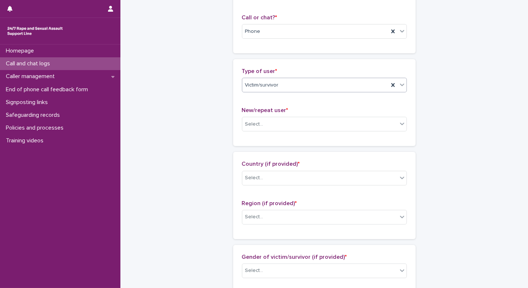 Image resolution: width=528 pixels, height=288 pixels. I want to click on span: New/repeat user, so click(265, 110).